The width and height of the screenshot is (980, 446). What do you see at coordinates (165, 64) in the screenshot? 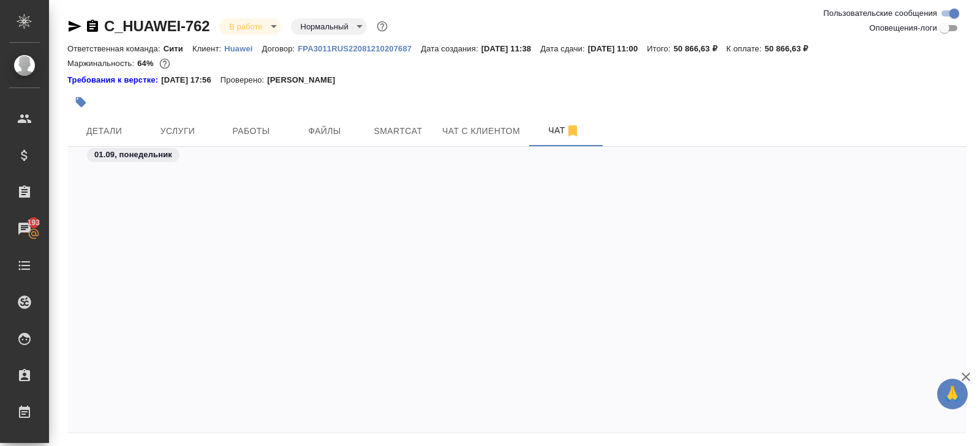
I see `button: 15201.41 RUB;` at bounding box center [165, 64].